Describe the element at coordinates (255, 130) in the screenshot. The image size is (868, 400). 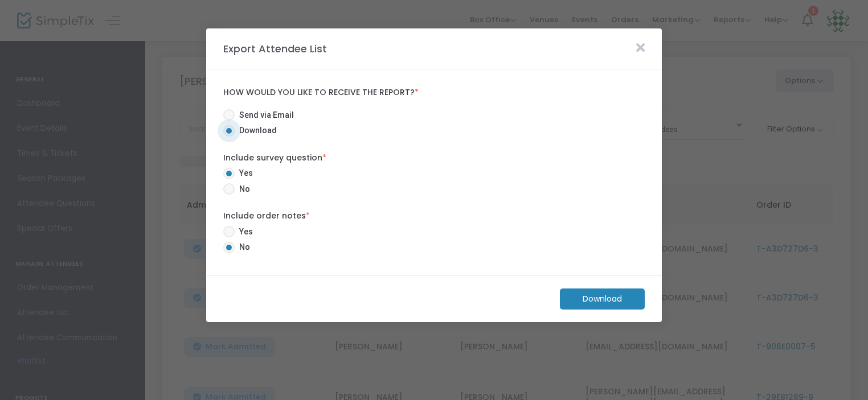
I see `span: Download` at that location.